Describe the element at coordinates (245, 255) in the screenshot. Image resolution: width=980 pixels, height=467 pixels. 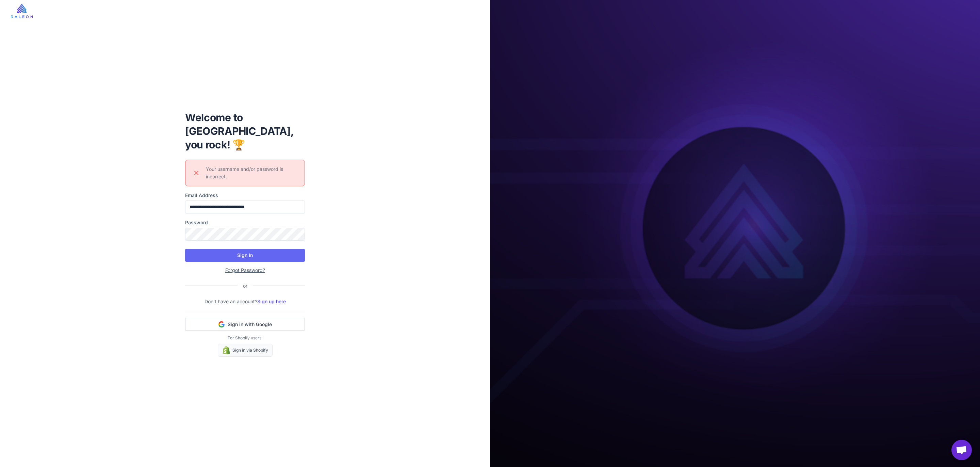
I see `button: Sign In` at that location.